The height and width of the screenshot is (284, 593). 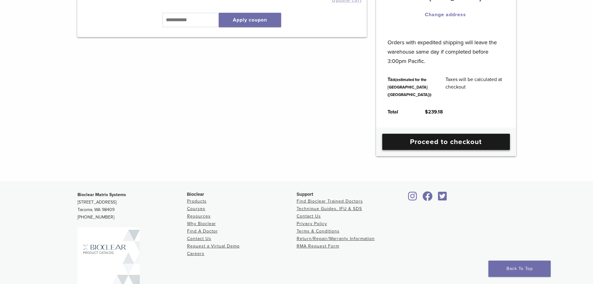 I want to click on a: Technique Guides, IFU & SDS, so click(x=330, y=208).